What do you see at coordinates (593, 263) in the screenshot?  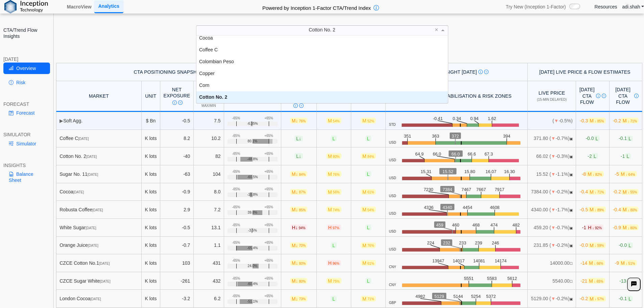 I see `span: -14` at bounding box center [593, 263].